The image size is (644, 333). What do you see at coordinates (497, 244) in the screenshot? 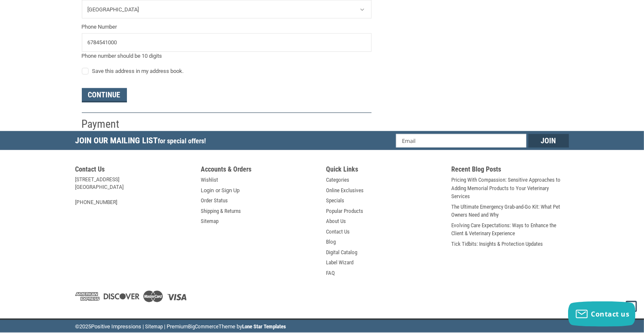
I see `a: Tick Tidbits: Insights & Protection Updates` at bounding box center [497, 244].